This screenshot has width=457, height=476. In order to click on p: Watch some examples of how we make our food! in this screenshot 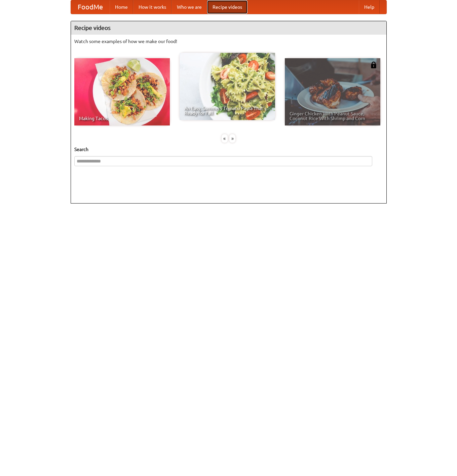, I will do `click(229, 42)`.